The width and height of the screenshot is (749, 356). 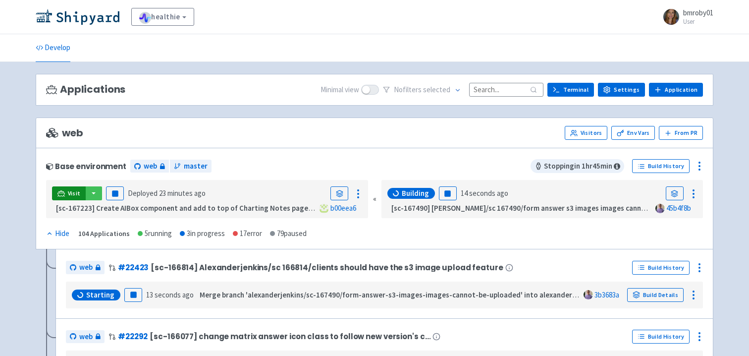 I want to click on div: 3 in progress, so click(x=202, y=233).